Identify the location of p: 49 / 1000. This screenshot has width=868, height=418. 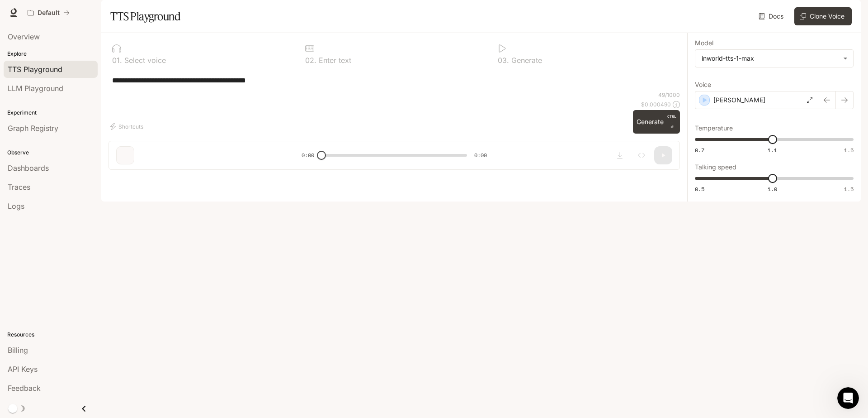
(670, 94).